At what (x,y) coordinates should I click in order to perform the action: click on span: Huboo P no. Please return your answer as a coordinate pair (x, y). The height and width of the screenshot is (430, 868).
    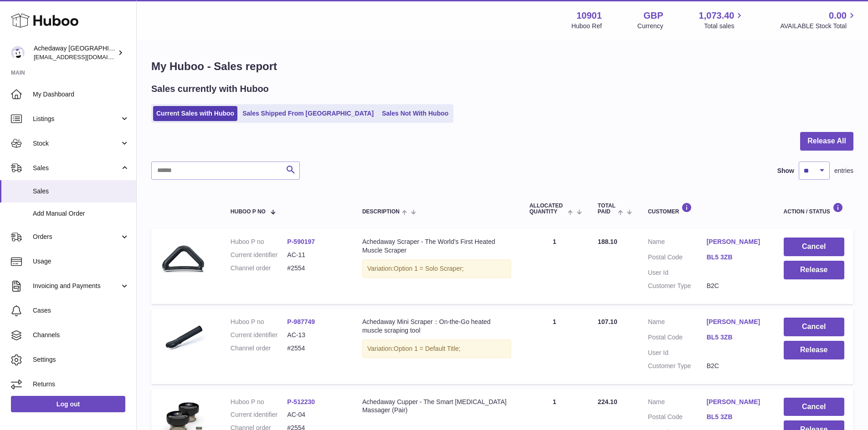
    Looking at the image, I should click on (248, 212).